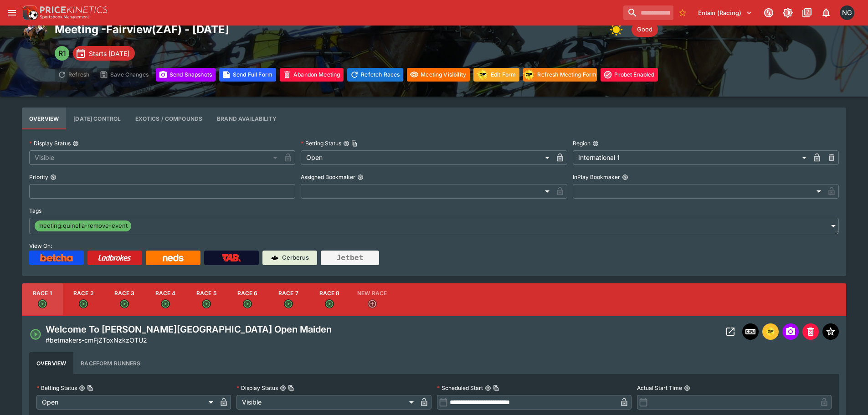  What do you see at coordinates (648, 13) in the screenshot?
I see `input: search` at bounding box center [648, 13].